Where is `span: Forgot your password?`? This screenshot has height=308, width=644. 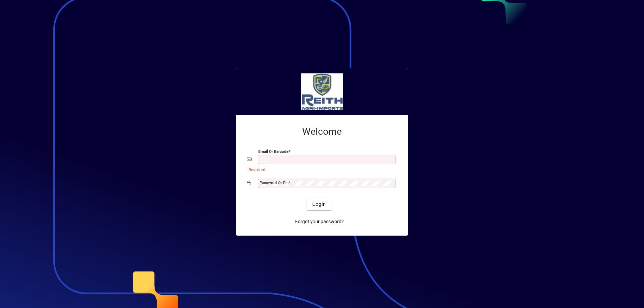
span: Forgot your password? is located at coordinates (320, 222).